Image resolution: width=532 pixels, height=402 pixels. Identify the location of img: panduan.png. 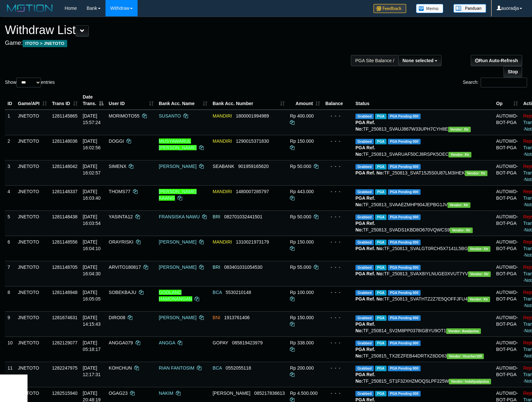
(470, 8).